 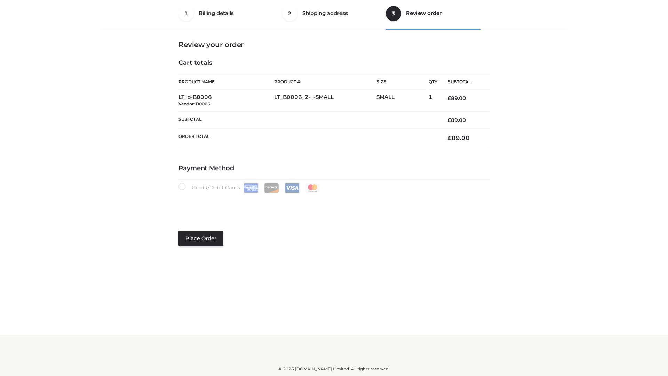 I want to click on th: Product #, so click(x=325, y=82).